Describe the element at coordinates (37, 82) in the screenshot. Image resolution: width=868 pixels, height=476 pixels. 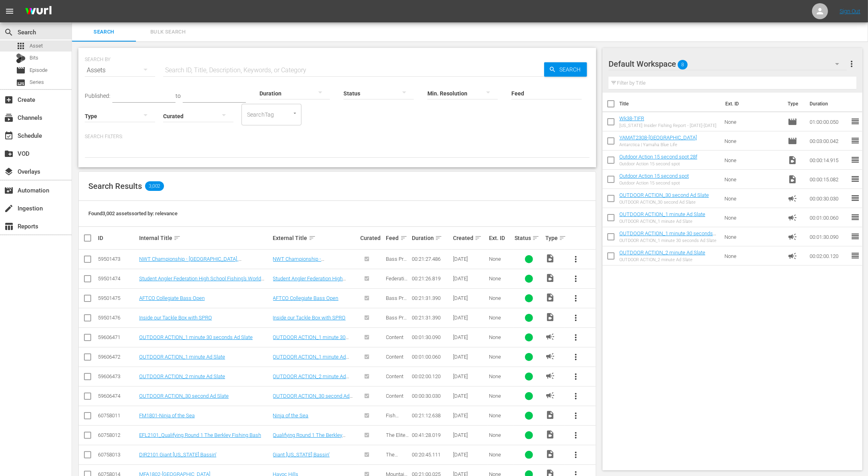
I see `span: Series` at that location.